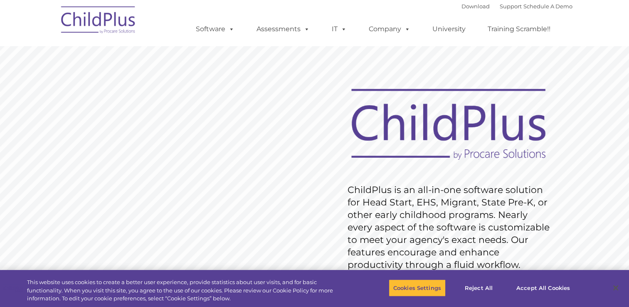 Image resolution: width=629 pixels, height=307 pixels. I want to click on a: Support, so click(510, 6).